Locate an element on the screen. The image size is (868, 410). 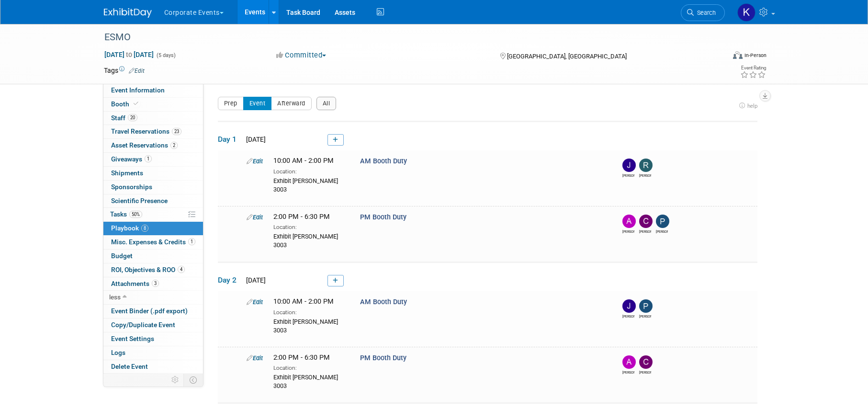
span: 2 is located at coordinates (174, 145).